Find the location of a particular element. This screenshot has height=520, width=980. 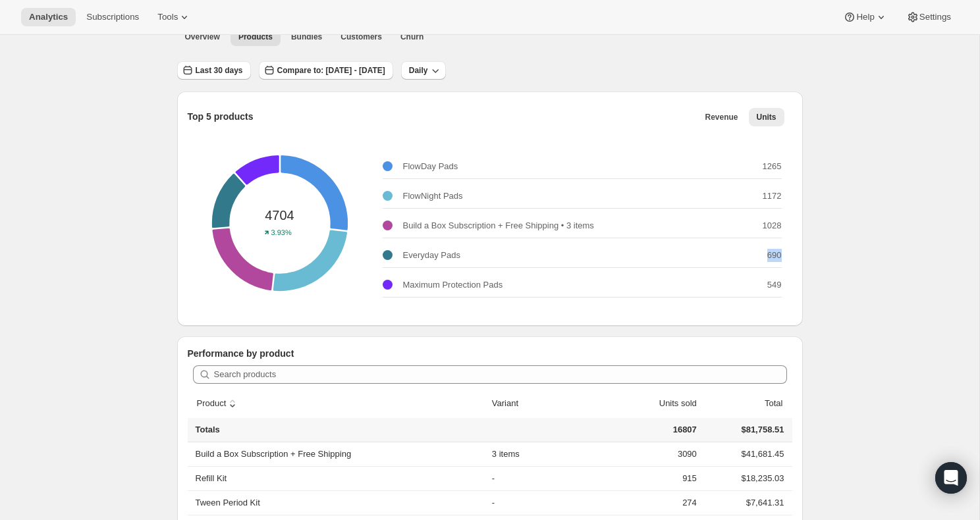

input: Search products is located at coordinates (501, 374).